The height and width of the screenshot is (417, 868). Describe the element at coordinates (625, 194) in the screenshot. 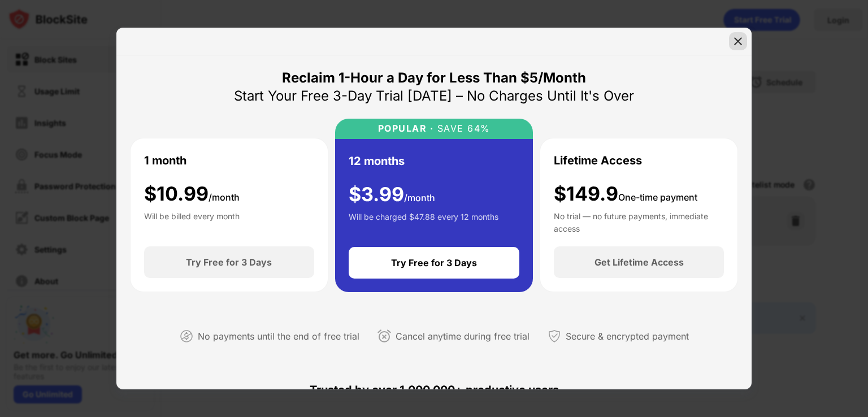

I see `div: $149.9` at that location.